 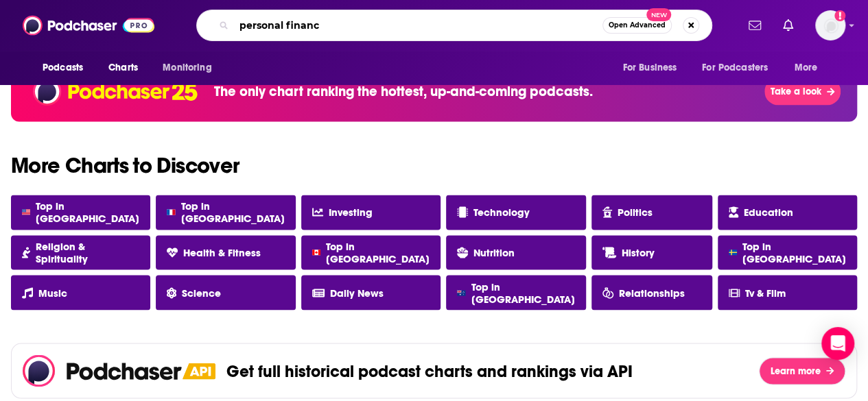 I want to click on a: Politics, so click(x=651, y=212).